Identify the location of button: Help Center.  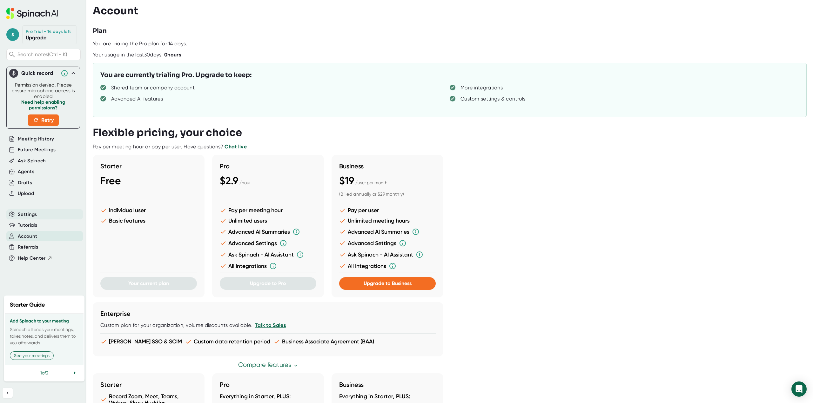
(35, 258).